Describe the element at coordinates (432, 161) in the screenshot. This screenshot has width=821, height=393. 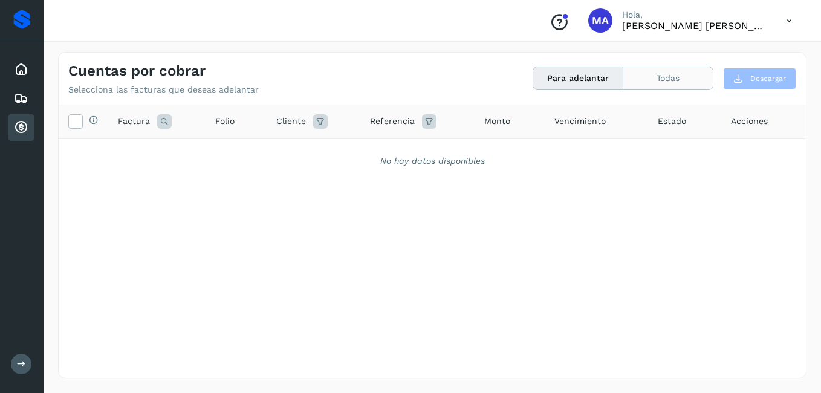
I see `div: No hay datos disponibles` at that location.